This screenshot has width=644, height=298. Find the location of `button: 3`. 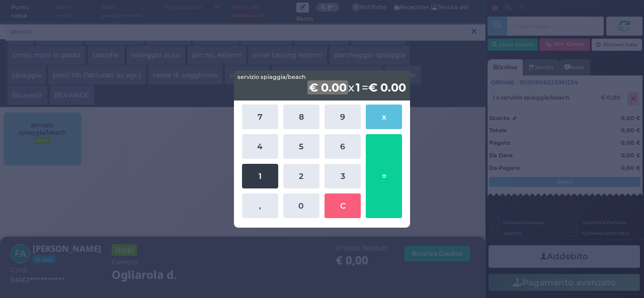

button: 3 is located at coordinates (343, 176).